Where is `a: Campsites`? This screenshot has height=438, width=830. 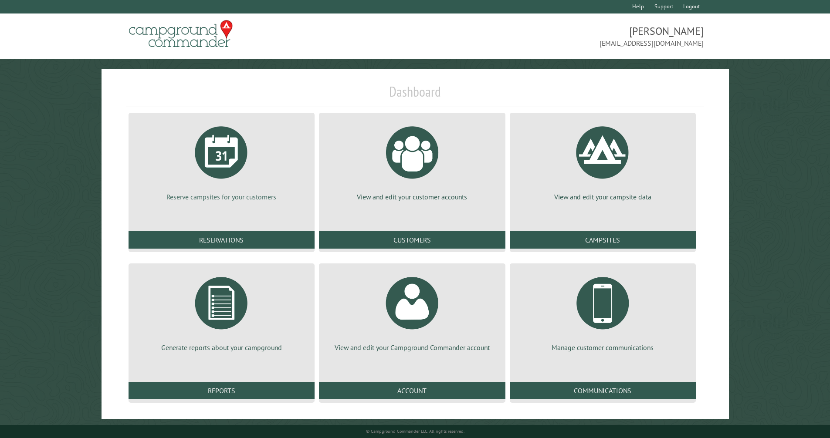 a: Campsites is located at coordinates (602, 240).